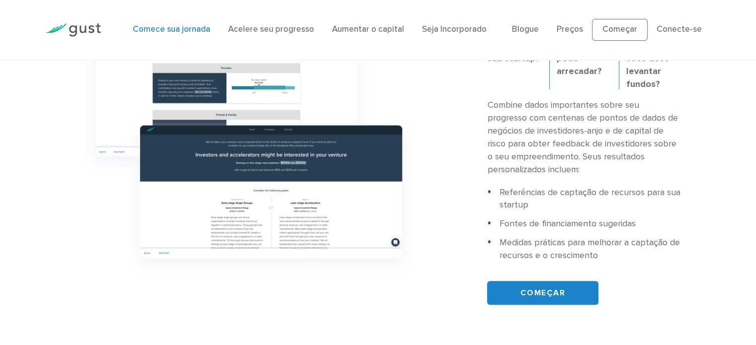 The width and height of the screenshot is (756, 345). Describe the element at coordinates (679, 29) in the screenshot. I see `a: Conecte-se` at that location.